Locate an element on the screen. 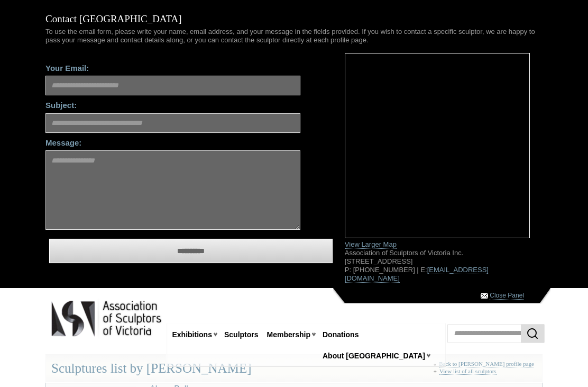  label: Subject: is located at coordinates (187, 102).